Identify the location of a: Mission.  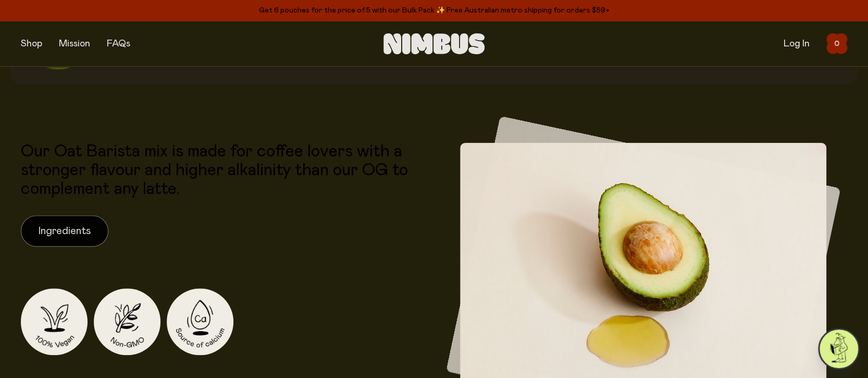
(75, 44).